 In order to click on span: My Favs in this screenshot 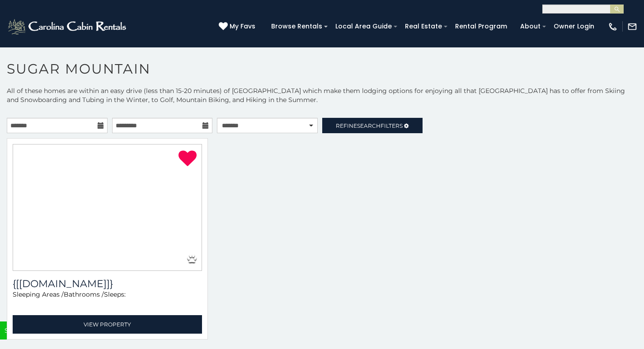, I will do `click(242, 26)`.